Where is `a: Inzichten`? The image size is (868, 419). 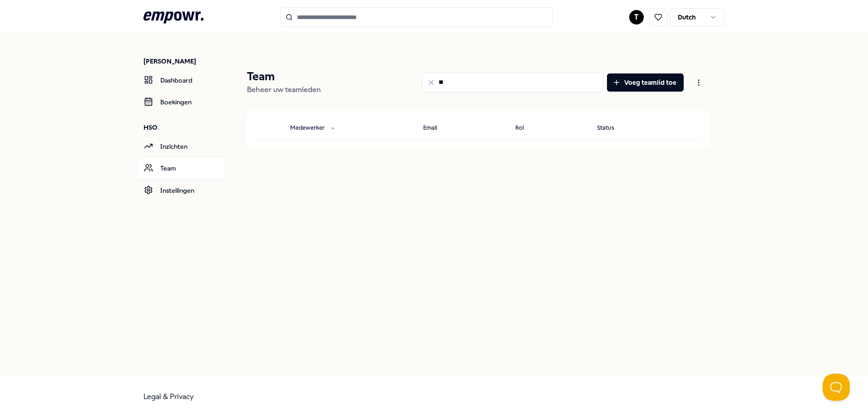 a: Inzichten is located at coordinates (181, 146).